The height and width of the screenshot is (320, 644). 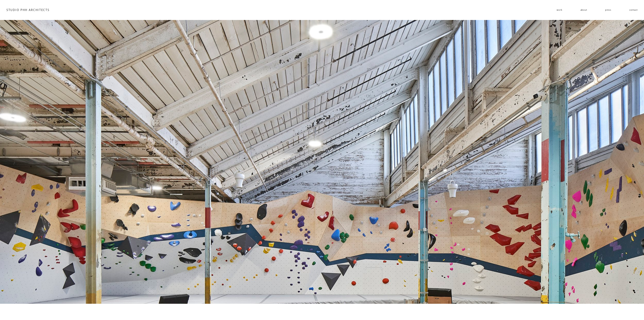 What do you see at coordinates (608, 10) in the screenshot?
I see `a: press` at bounding box center [608, 10].